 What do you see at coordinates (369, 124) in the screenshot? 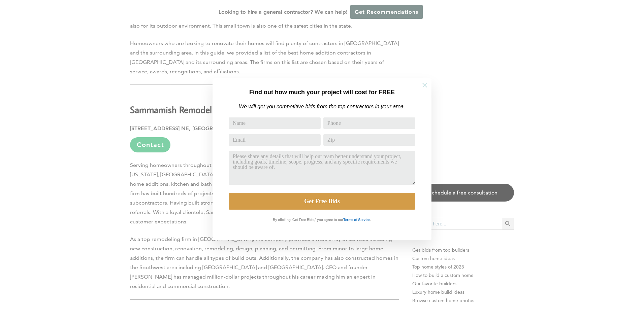
I see `input: Phone` at bounding box center [369, 124].